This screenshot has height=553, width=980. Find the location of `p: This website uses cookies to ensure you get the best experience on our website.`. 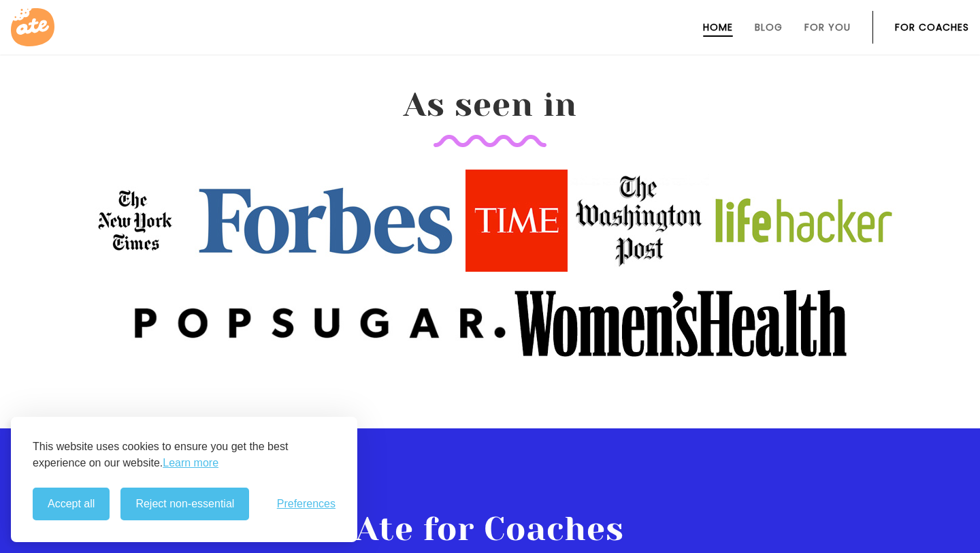

p: This website uses cookies to ensure you get the best experience on our website. is located at coordinates (184, 455).